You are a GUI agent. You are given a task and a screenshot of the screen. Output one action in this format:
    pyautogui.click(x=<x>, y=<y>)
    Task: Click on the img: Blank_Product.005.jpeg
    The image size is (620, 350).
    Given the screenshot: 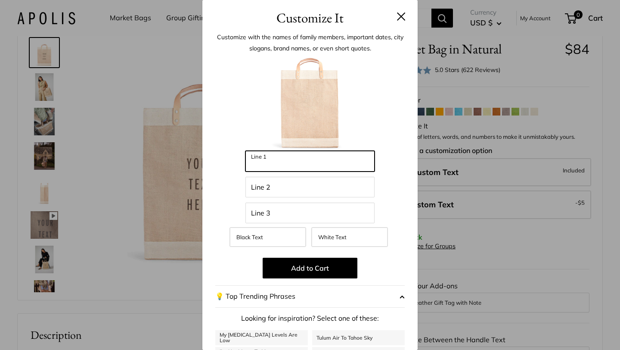 What is the action you would take?
    pyautogui.click(x=310, y=103)
    